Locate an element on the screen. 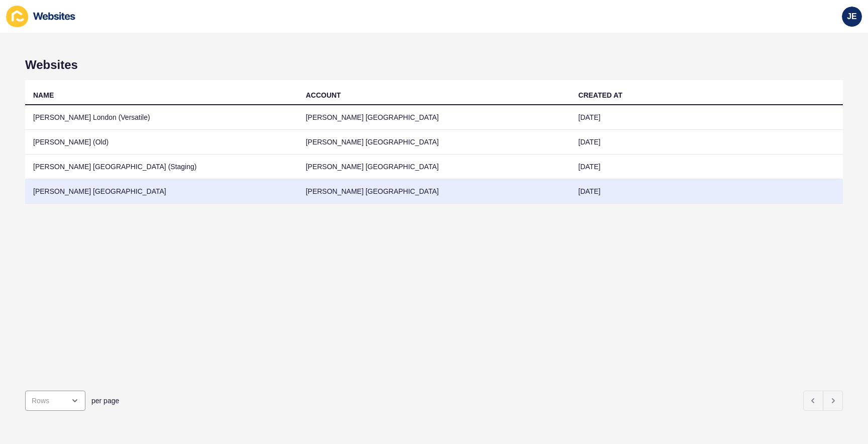 The image size is (868, 444). h1: Websites is located at coordinates (434, 65).